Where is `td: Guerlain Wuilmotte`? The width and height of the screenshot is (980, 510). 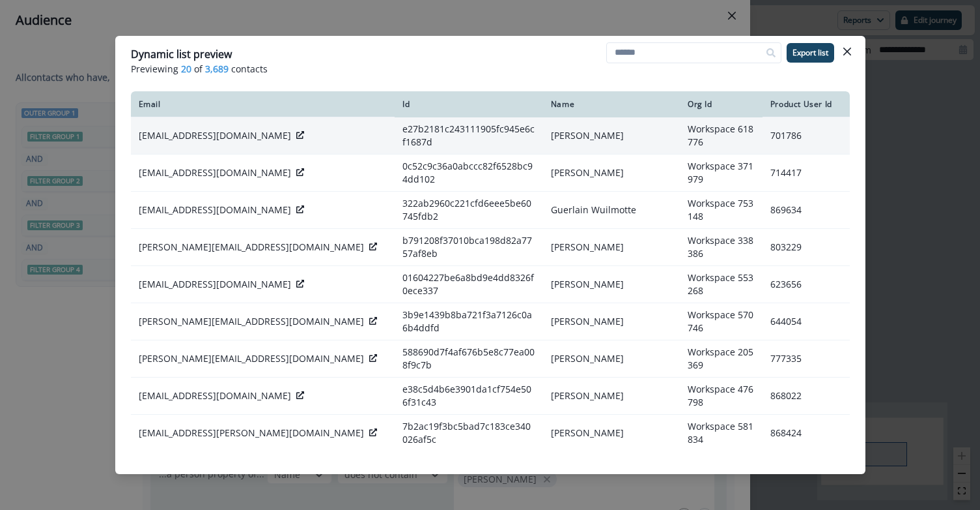 td: Guerlain Wuilmotte is located at coordinates (612, 209).